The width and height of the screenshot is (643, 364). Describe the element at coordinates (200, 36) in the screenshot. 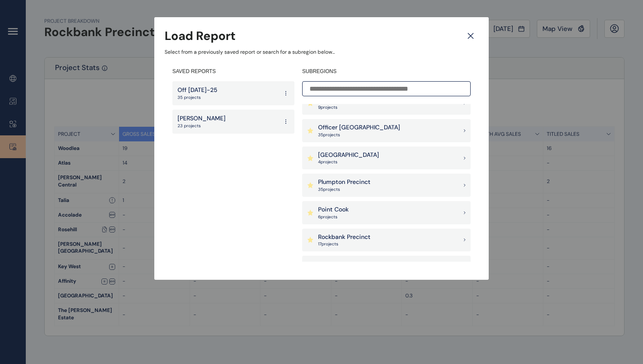

I see `h3: Load Report` at that location.